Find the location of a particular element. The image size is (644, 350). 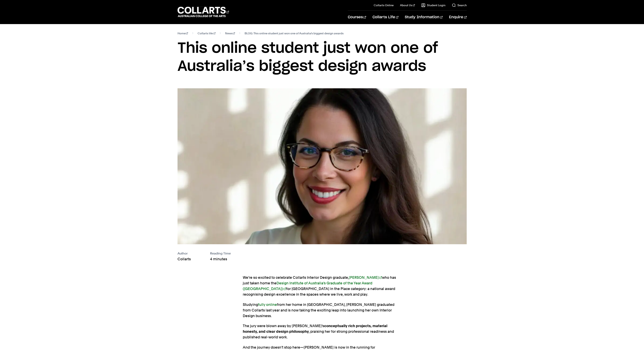

a: Search is located at coordinates (459, 5).